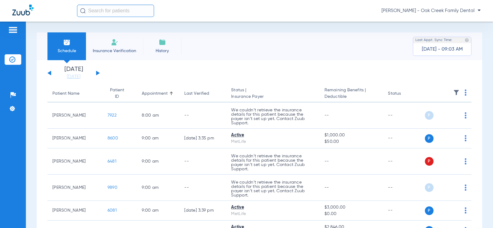  What do you see at coordinates (113, 138) in the screenshot?
I see `span: 8600` at bounding box center [113, 138].